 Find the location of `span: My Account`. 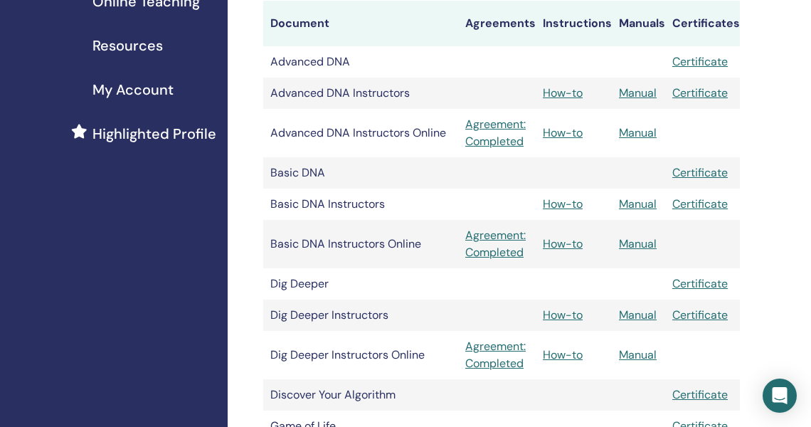

span: My Account is located at coordinates (133, 90).